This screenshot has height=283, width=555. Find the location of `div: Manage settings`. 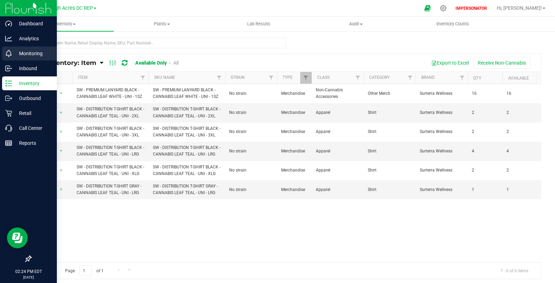

div: Manage settings is located at coordinates (443, 8).